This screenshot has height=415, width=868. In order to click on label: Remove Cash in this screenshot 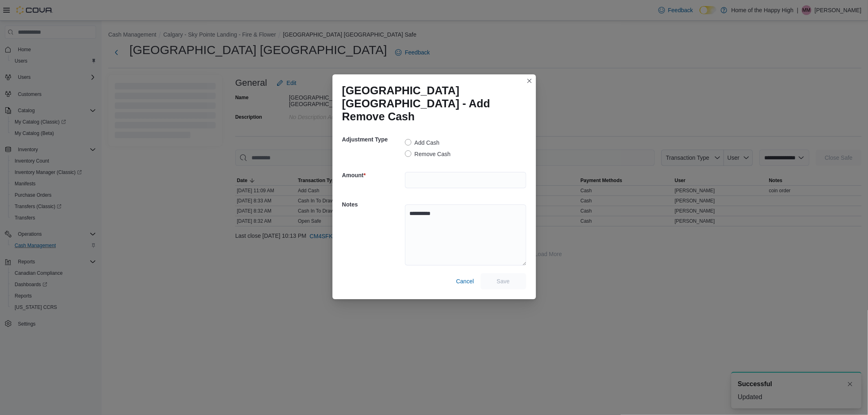, I will do `click(428, 154)`.